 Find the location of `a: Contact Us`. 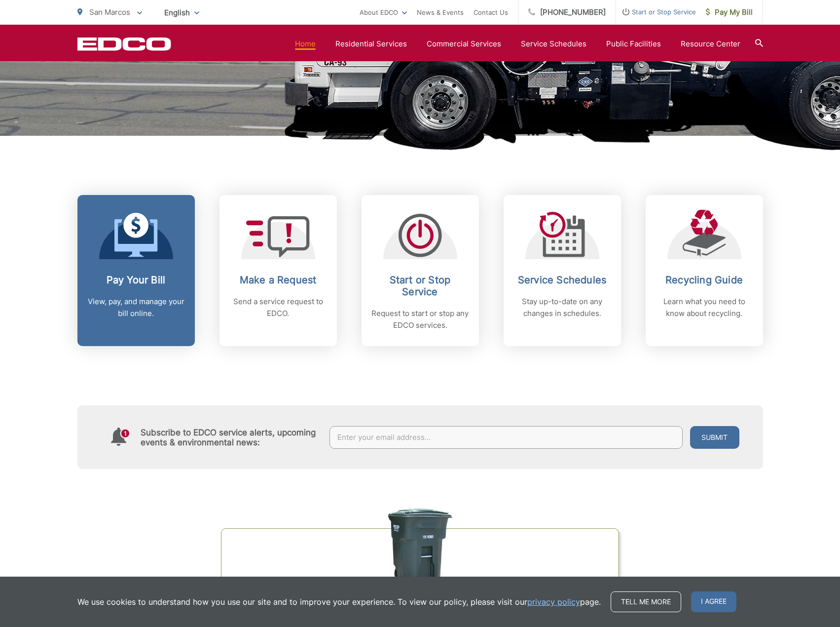

a: Contact Us is located at coordinates (491, 12).